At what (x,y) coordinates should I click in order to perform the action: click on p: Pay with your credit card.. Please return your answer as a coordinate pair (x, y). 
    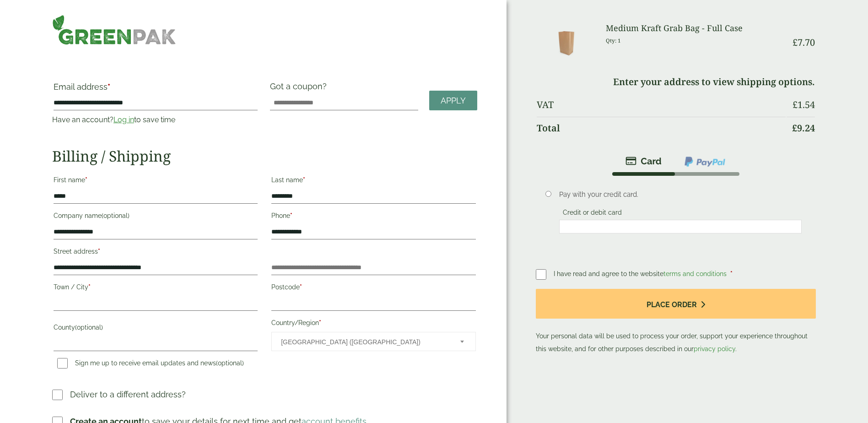
    Looking at the image, I should click on (681, 195).